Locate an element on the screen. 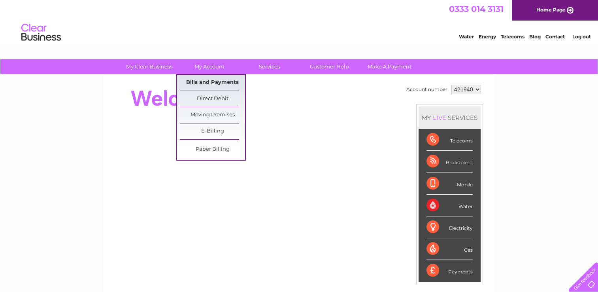 This screenshot has height=292, width=598. a: Direct Debit is located at coordinates (212, 99).